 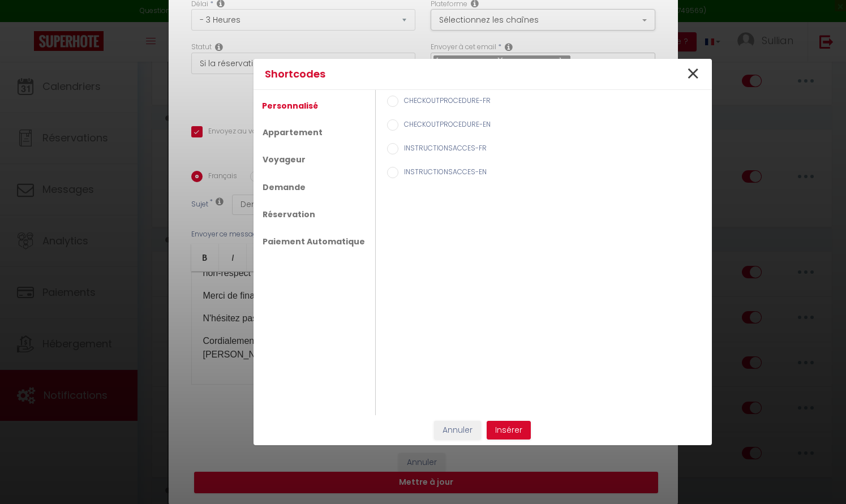 I want to click on a: Demande, so click(x=284, y=187).